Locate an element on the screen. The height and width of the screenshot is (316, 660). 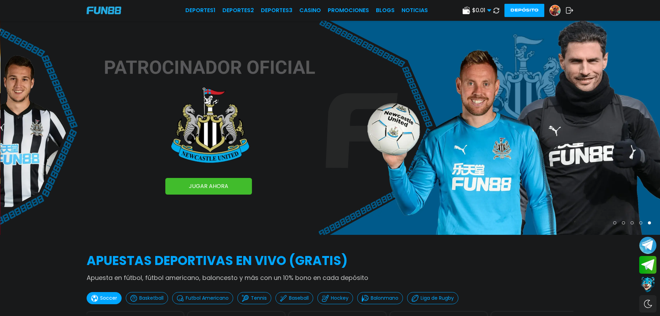
button: Depósito is located at coordinates (524, 10).